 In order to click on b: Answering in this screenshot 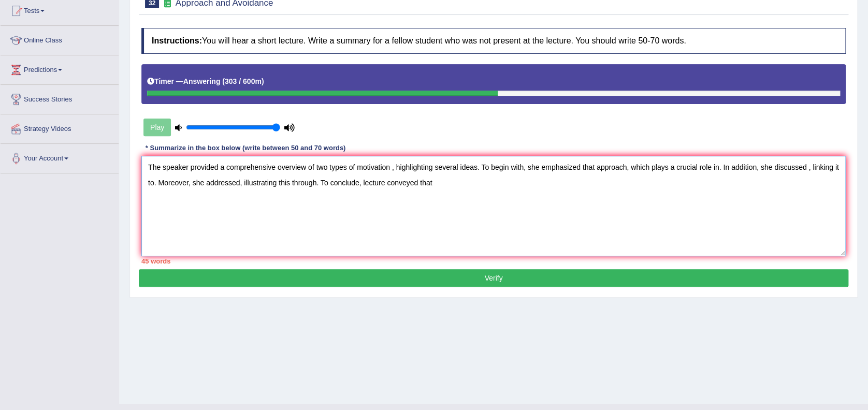, I will do `click(202, 81)`.